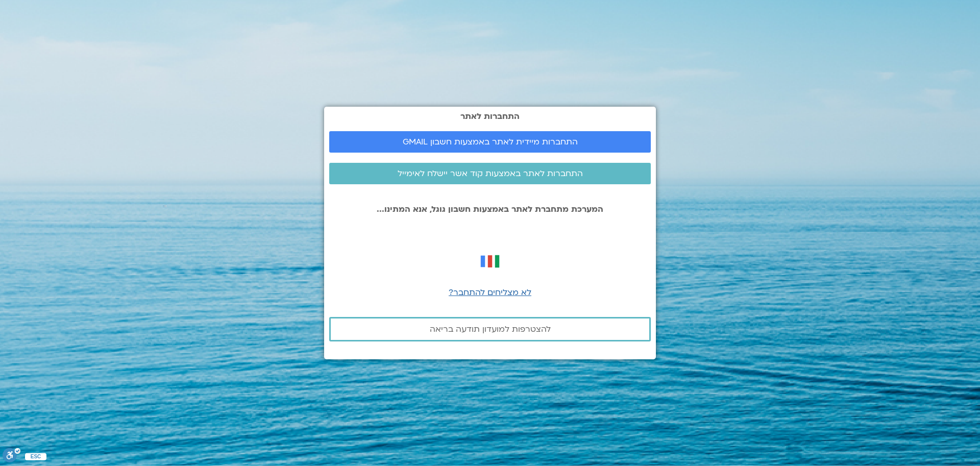  Describe the element at coordinates (490, 329) in the screenshot. I see `a: להצטרפות למועדון תודעה בריאה` at that location.